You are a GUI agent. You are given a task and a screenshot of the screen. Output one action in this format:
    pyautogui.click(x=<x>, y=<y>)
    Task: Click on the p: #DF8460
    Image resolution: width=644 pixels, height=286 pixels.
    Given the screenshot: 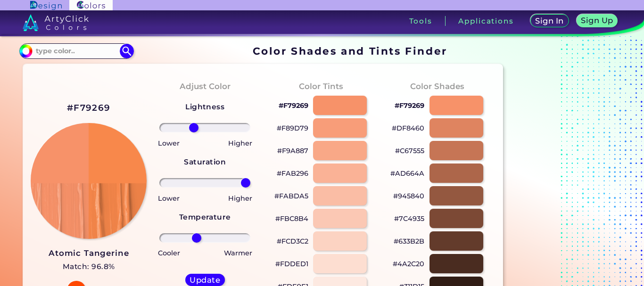 What is the action you would take?
    pyautogui.click(x=407, y=128)
    